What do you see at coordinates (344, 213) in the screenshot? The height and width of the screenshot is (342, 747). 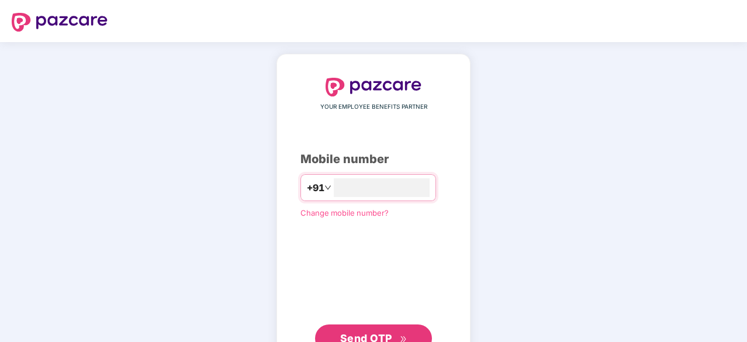 I see `a: Change mobile number?` at bounding box center [344, 213].